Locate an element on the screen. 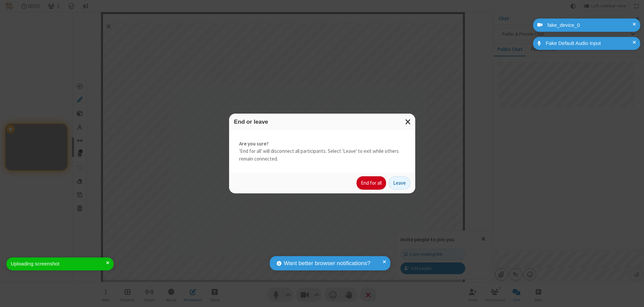 Image resolution: width=644 pixels, height=307 pixels. button: Close modal is located at coordinates (408, 122).